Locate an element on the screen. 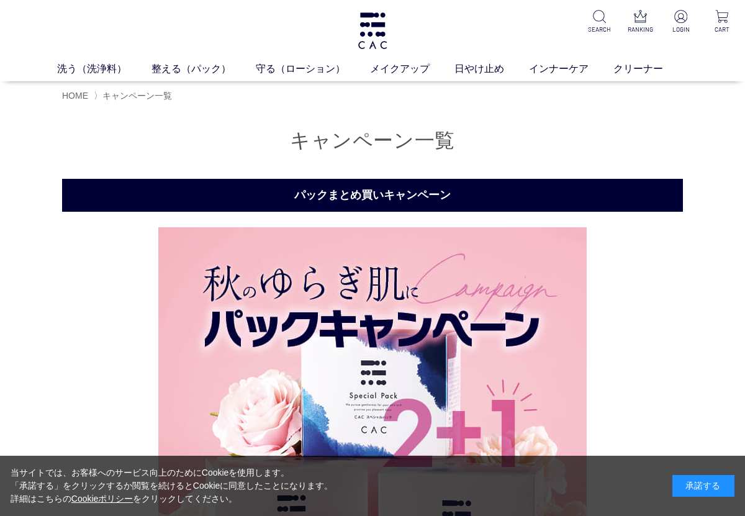  a: SEARCH is located at coordinates (599, 22).